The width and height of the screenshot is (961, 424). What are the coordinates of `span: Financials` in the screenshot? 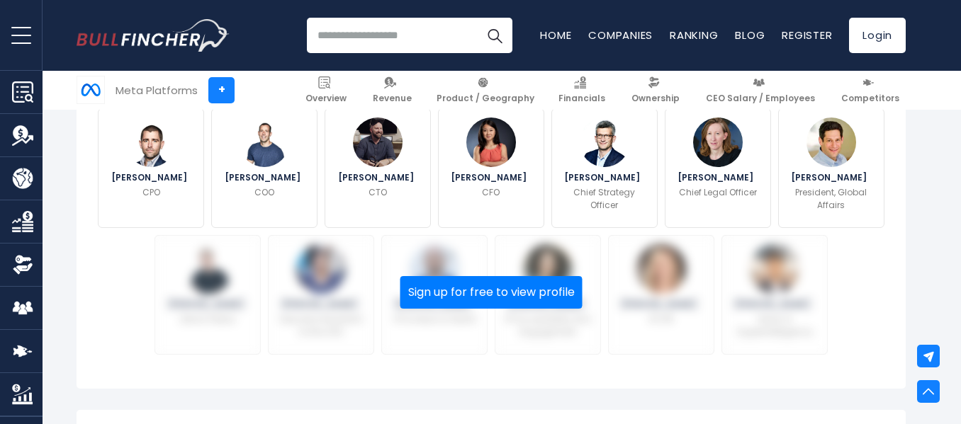 It's located at (582, 98).